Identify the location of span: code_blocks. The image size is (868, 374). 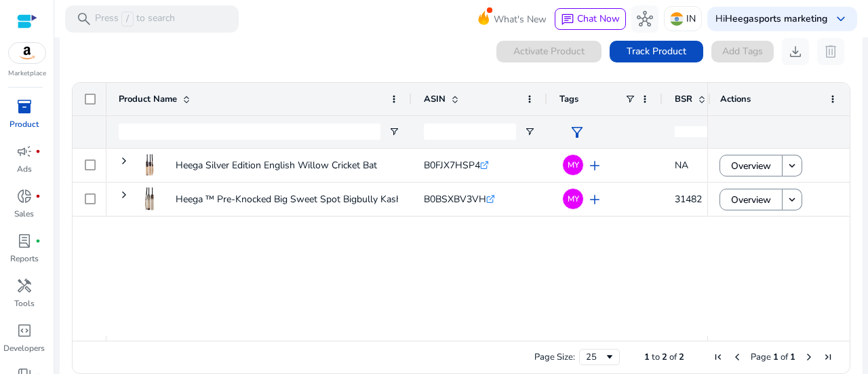
(24, 331).